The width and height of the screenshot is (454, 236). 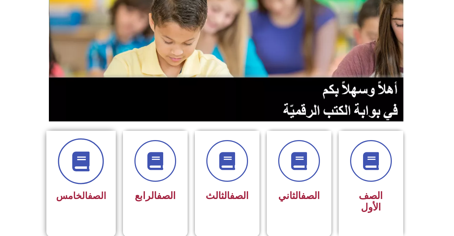 What do you see at coordinates (371, 202) in the screenshot?
I see `span: الصف الأول` at bounding box center [371, 202].